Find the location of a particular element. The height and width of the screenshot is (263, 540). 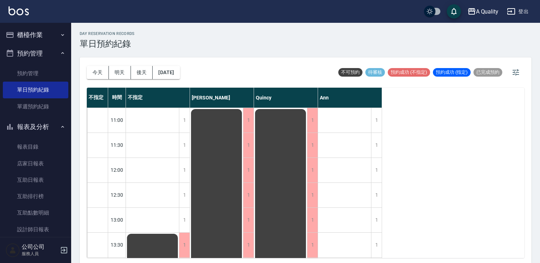

span: 待審核 is located at coordinates (375, 72).